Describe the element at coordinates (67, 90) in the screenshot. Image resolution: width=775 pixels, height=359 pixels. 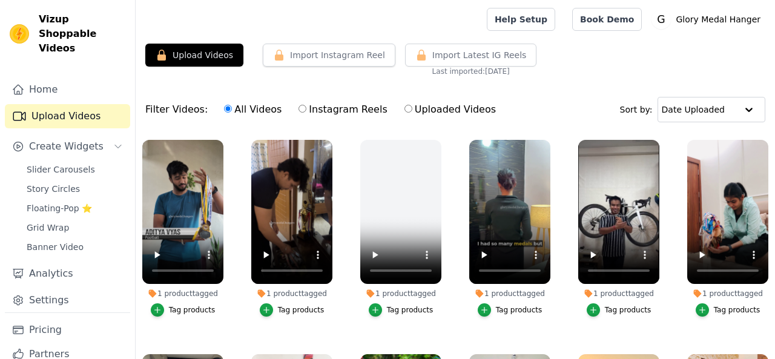
I see `a: Home` at that location.